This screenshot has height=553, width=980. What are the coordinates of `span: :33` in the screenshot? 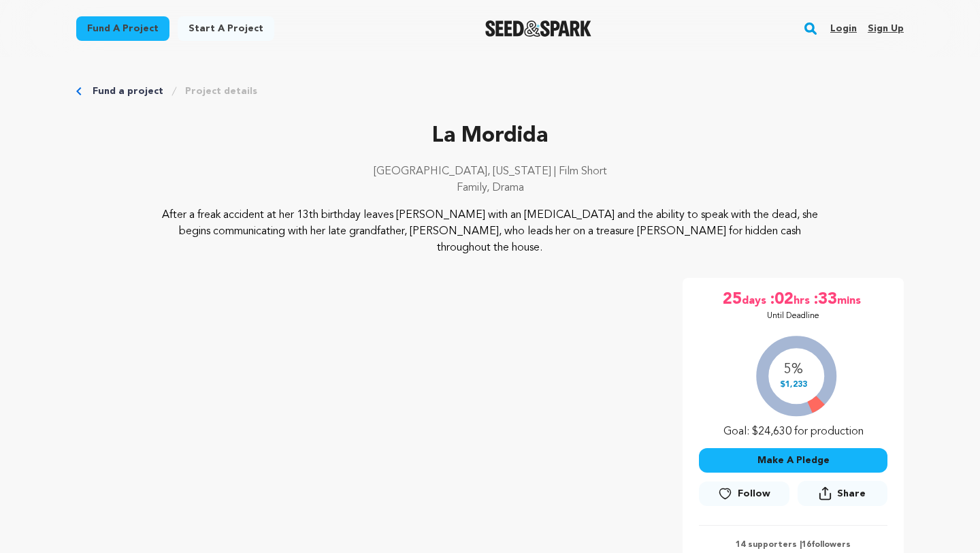 It's located at (825, 299).